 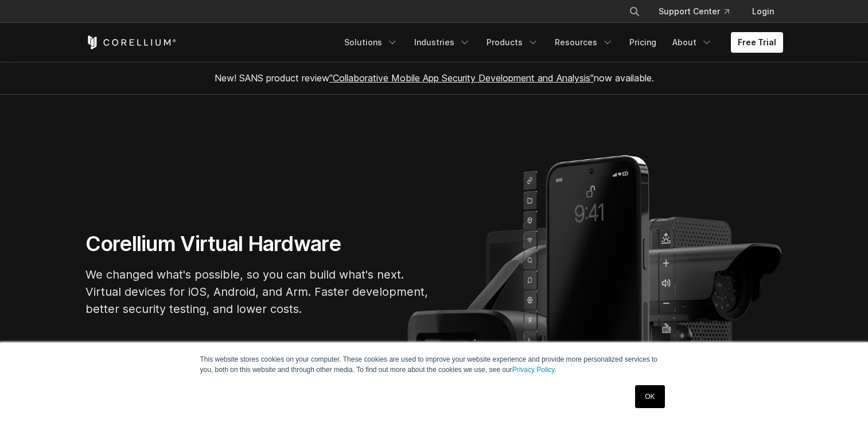 I want to click on a: Industries, so click(x=442, y=42).